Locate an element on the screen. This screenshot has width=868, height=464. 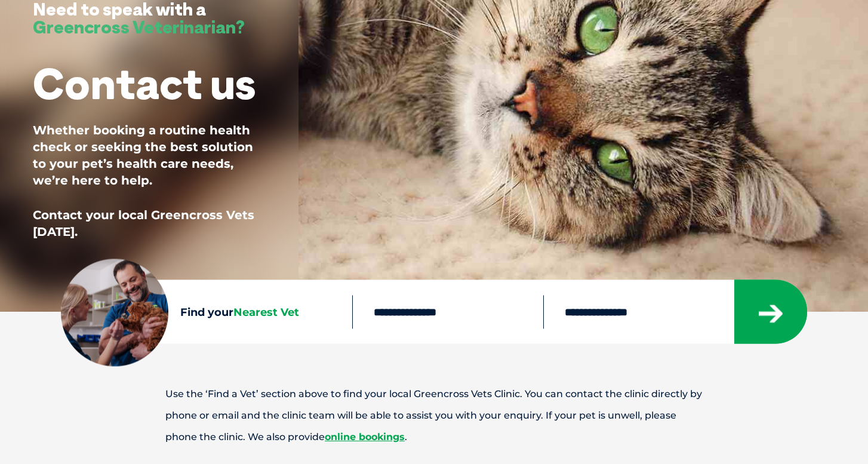
p: Use the ‘Find a Vet’ section above to find your local Greencross Vets Clinic. You can contact the... is located at coordinates (434, 416).